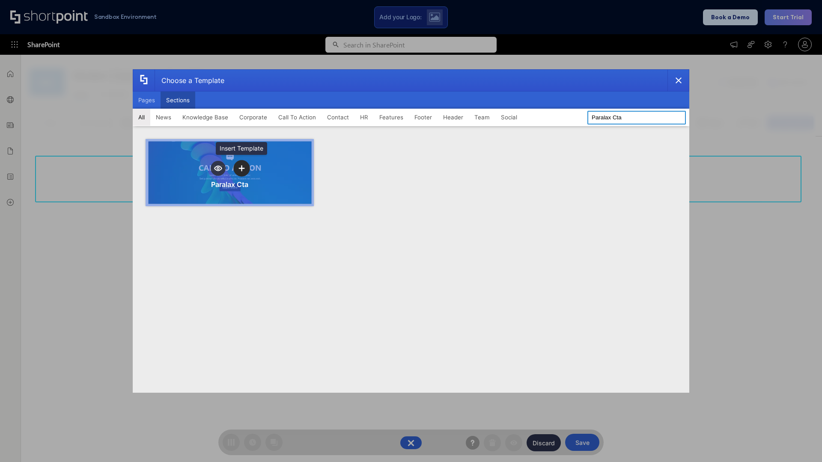 This screenshot has width=822, height=462. What do you see at coordinates (453, 117) in the screenshot?
I see `button: Header` at bounding box center [453, 117].